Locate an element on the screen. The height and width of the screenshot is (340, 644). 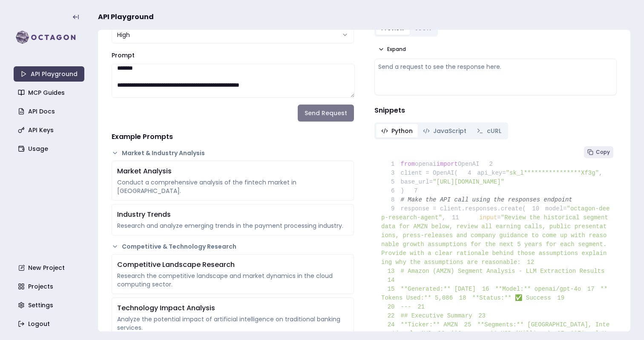
a: MCP Guides is located at coordinates (50, 92).